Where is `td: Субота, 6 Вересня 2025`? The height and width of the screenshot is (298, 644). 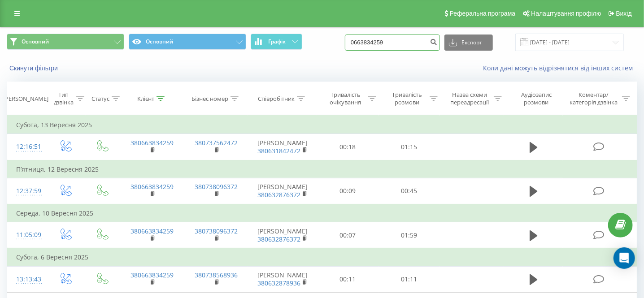
td: Субота, 6 Вересня 2025 is located at coordinates (322, 257).